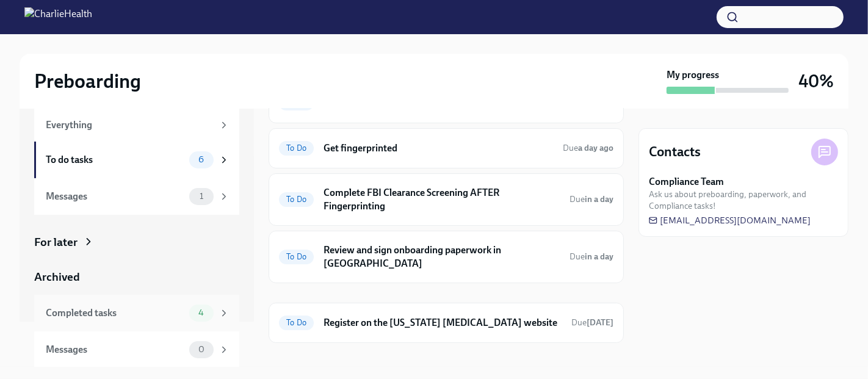  I want to click on div: Everything, so click(129, 125).